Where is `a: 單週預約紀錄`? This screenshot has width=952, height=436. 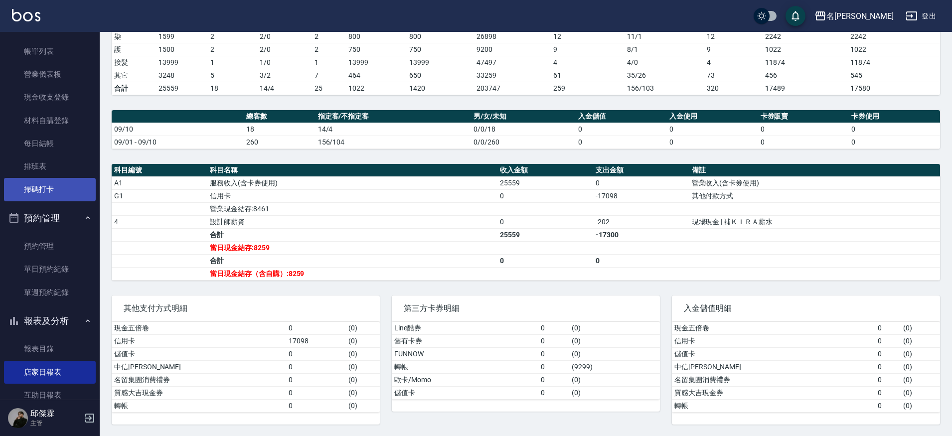 a: 單週預約紀錄 is located at coordinates (50, 292).